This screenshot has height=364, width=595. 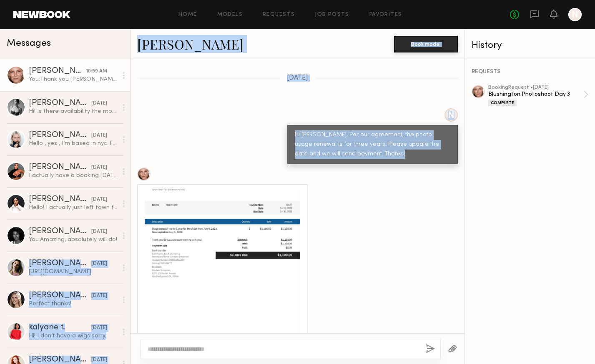 What do you see at coordinates (536, 94) in the screenshot?
I see `div: Blushington Photoshoot Day 3` at bounding box center [536, 94].